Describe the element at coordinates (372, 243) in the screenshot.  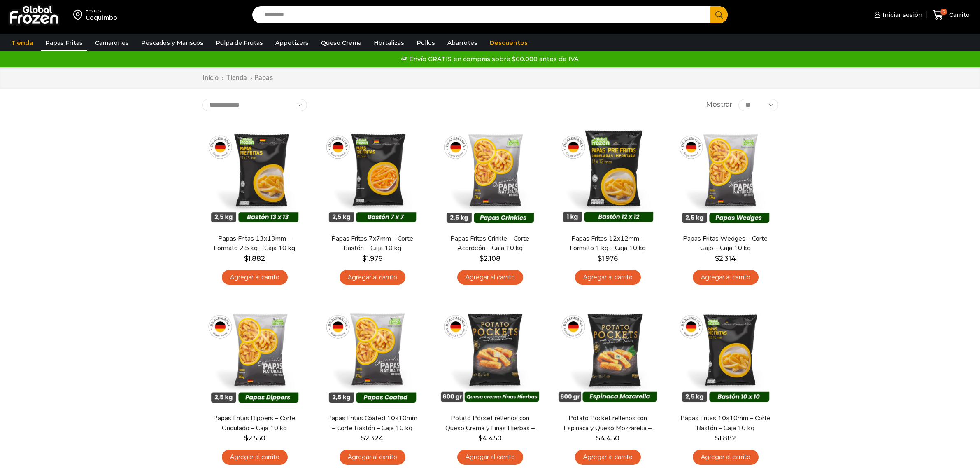
I see `a: Papas Fritas 7x7mm – Corte Bastón – Caja 10 kg` at that location.